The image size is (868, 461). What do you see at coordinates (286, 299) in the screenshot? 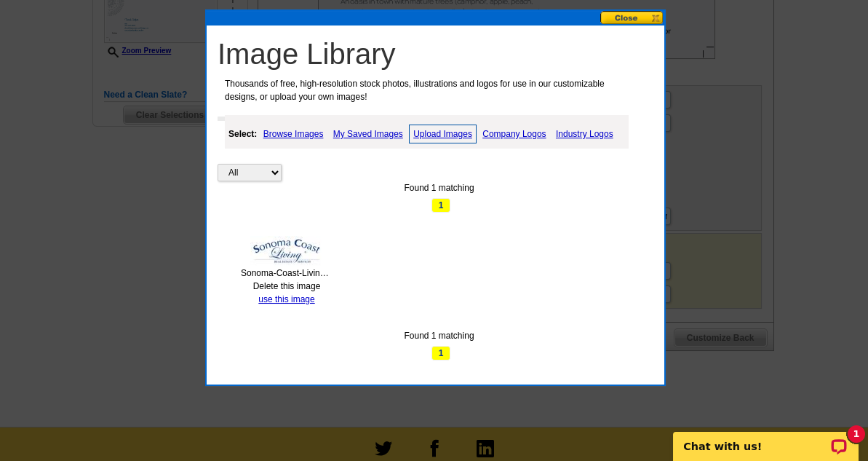
I see `a: use this image` at bounding box center [286, 299].